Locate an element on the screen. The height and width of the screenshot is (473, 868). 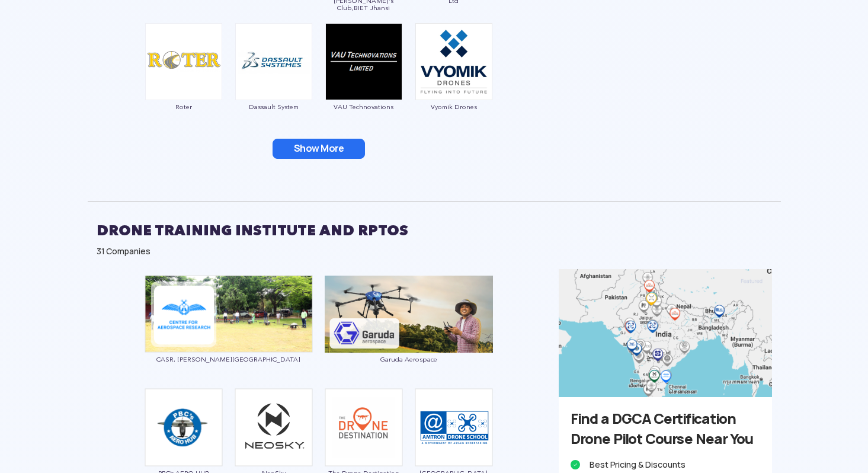
img: ic_garudarpto_eco.png is located at coordinates (409, 314).